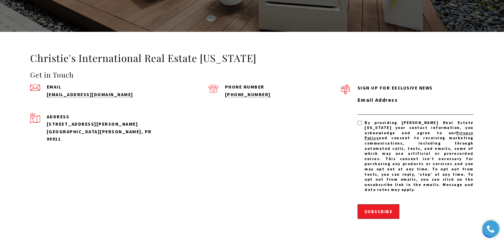  I want to click on h4: Get in Touch, so click(186, 75).